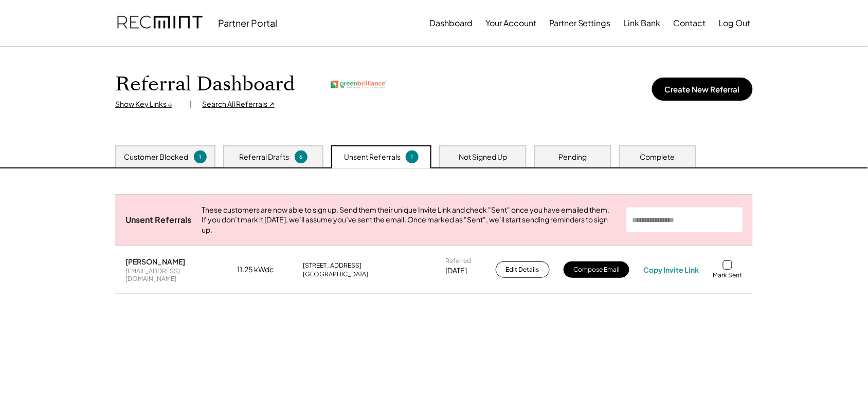  What do you see at coordinates (205, 84) in the screenshot?
I see `h1: Referral Dashboard` at bounding box center [205, 84].